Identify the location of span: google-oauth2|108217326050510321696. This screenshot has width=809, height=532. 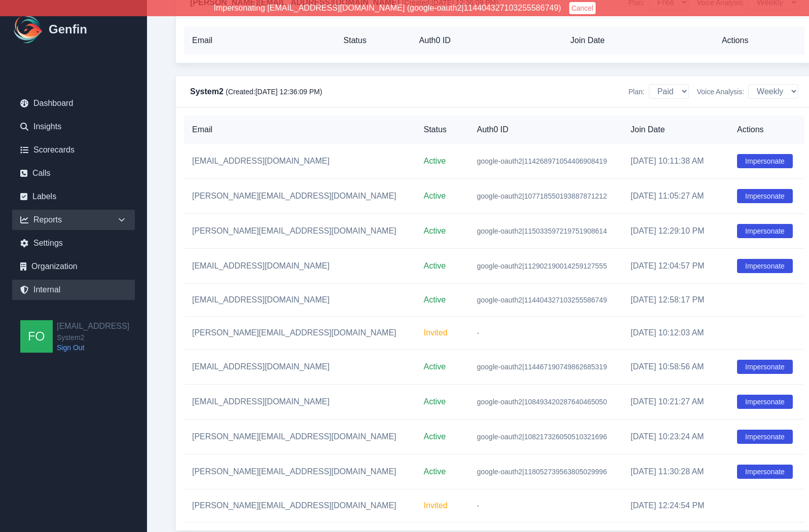
(542, 436).